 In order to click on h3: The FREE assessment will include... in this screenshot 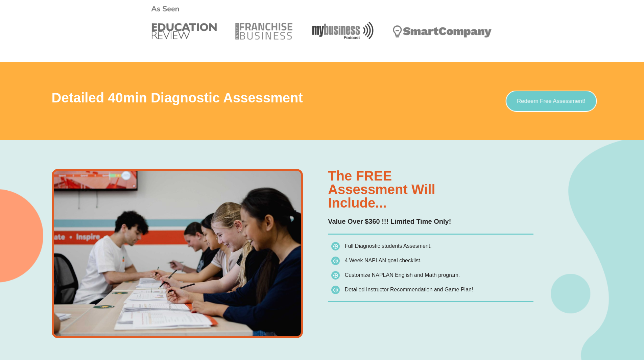, I will do `click(431, 189)`.